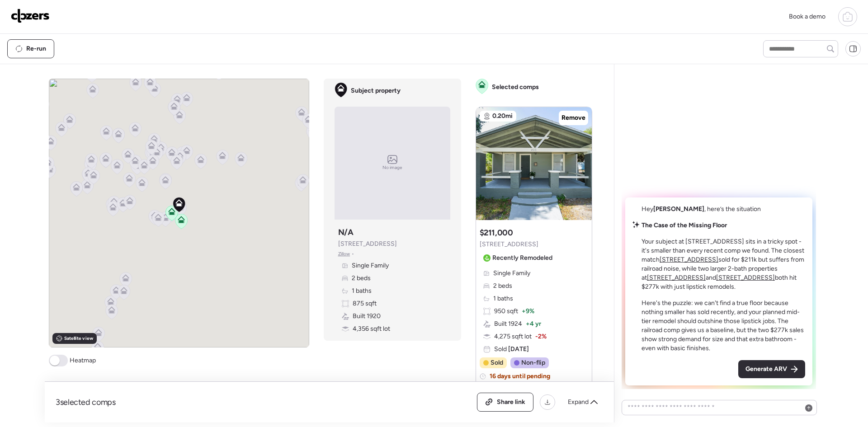 This screenshot has width=868, height=427. Describe the element at coordinates (367, 317) in the screenshot. I see `span: Built 1920` at that location.